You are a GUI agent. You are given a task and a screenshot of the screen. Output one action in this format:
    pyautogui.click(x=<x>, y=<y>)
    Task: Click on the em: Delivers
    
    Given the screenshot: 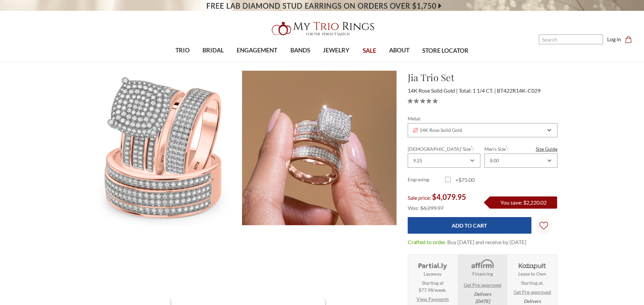 What is the action you would take?
    pyautogui.click(x=482, y=298)
    